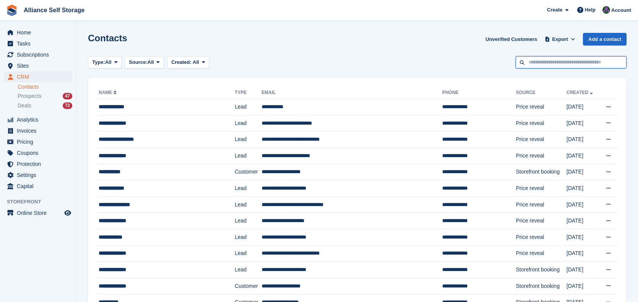 The height and width of the screenshot is (302, 638). Describe the element at coordinates (555, 10) in the screenshot. I see `span: Create` at that location.